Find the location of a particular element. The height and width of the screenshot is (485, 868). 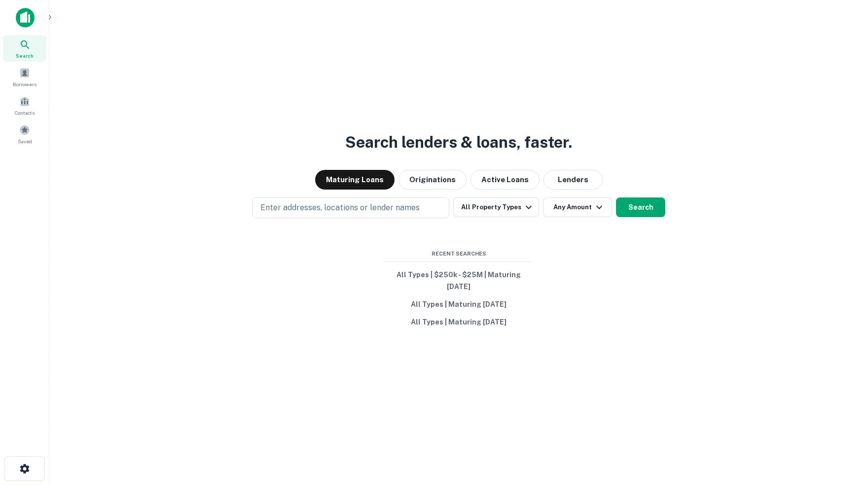

a: Contacts is located at coordinates (25, 105).